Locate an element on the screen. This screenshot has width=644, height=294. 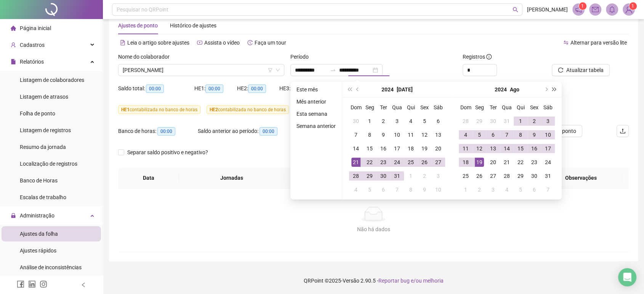
img: 87615 is located at coordinates (629, 9).